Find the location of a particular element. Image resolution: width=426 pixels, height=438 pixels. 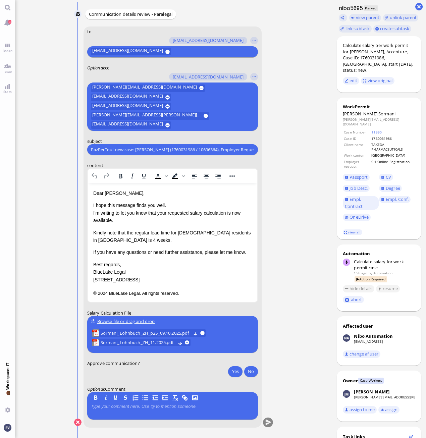

button: hide details is located at coordinates (359, 289).